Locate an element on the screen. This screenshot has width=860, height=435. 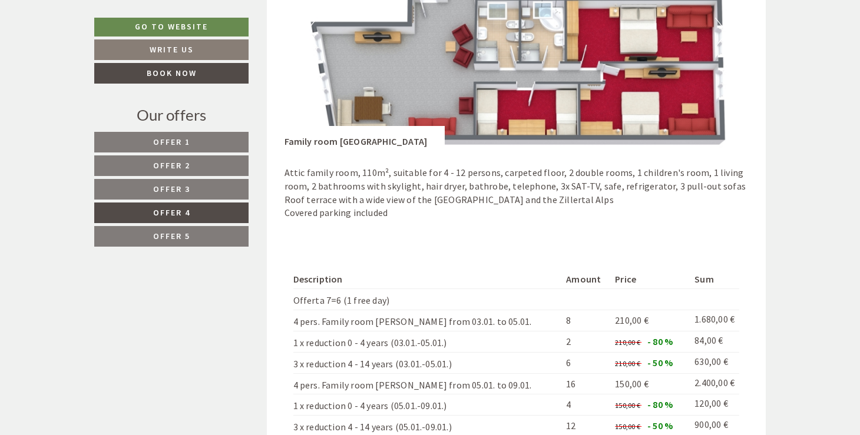
small: 22:07 is located at coordinates (76, 62).